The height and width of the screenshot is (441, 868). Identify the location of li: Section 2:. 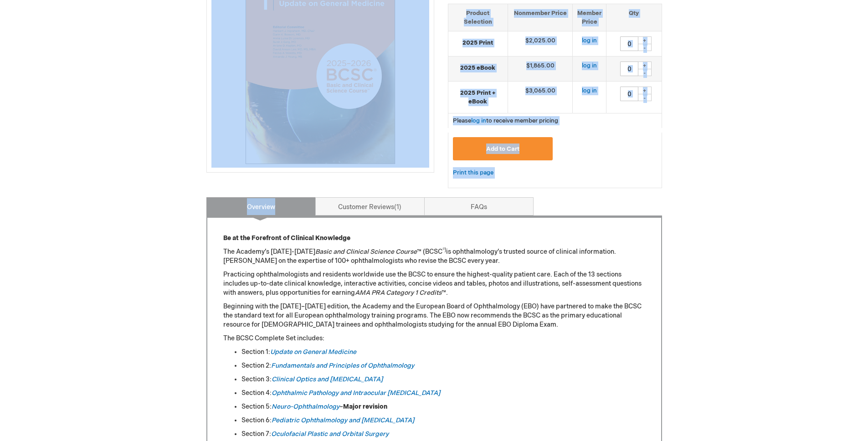
(443, 366).